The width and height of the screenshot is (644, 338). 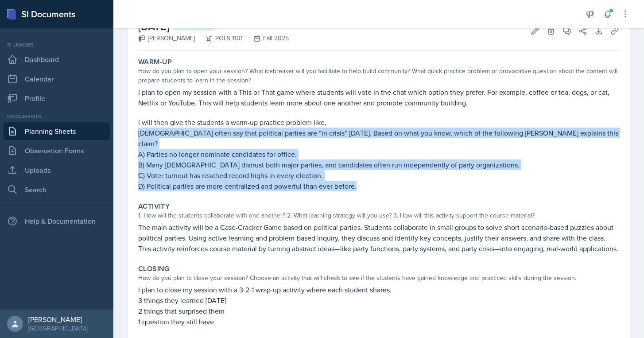 I want to click on a: Dashboard, so click(x=57, y=60).